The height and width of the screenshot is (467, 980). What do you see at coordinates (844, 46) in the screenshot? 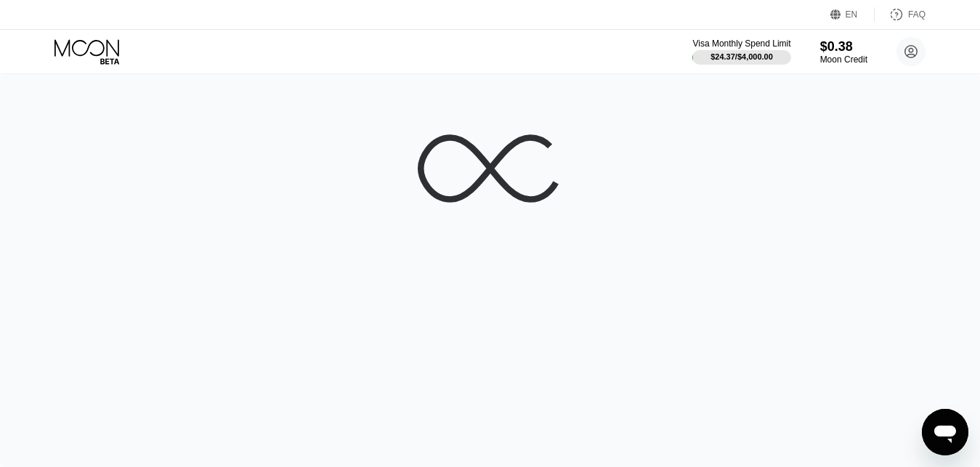
I see `div: $0.38` at bounding box center [844, 46].